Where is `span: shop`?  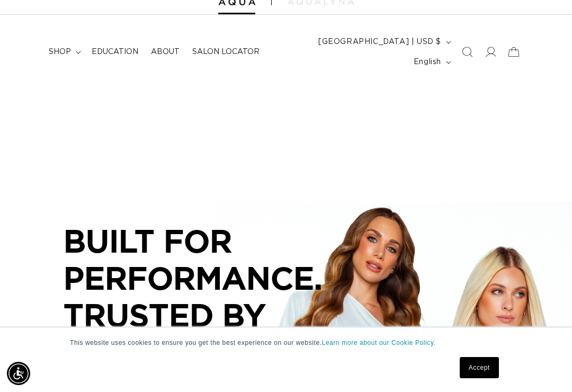 span: shop is located at coordinates (60, 52).